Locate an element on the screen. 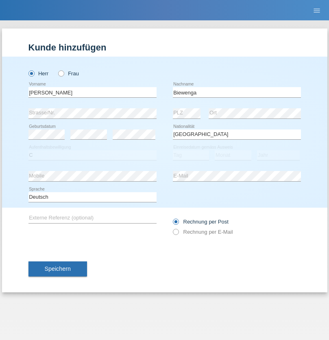  a: menu is located at coordinates (317, 10).